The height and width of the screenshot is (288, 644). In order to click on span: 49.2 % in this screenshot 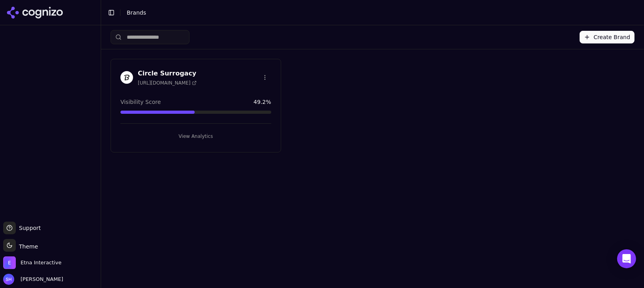, I will do `click(262, 102)`.